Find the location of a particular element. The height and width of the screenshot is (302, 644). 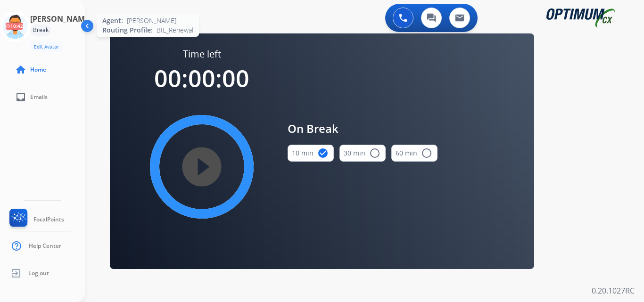

span: Home is located at coordinates (38, 70).